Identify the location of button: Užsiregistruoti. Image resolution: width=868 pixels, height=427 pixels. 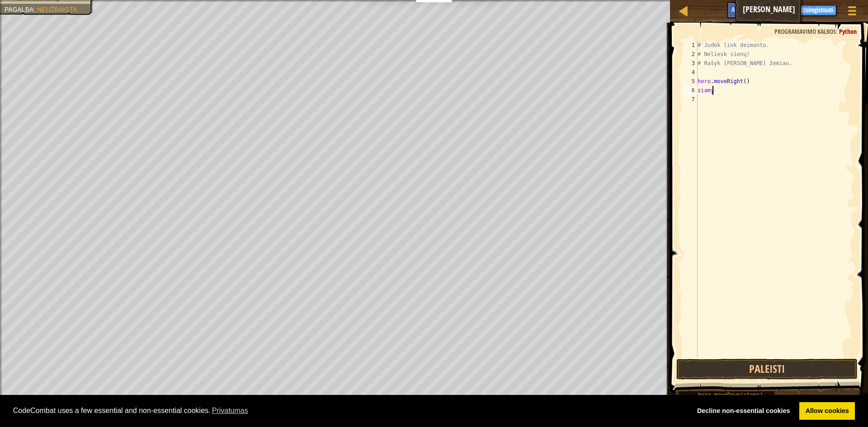
(817, 10).